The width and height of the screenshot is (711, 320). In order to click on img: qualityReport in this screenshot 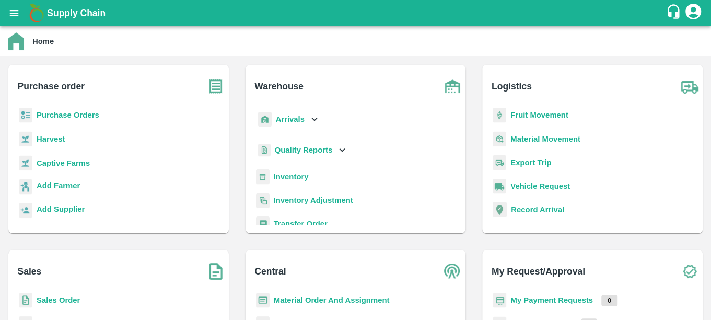, I will do `click(264, 150)`.